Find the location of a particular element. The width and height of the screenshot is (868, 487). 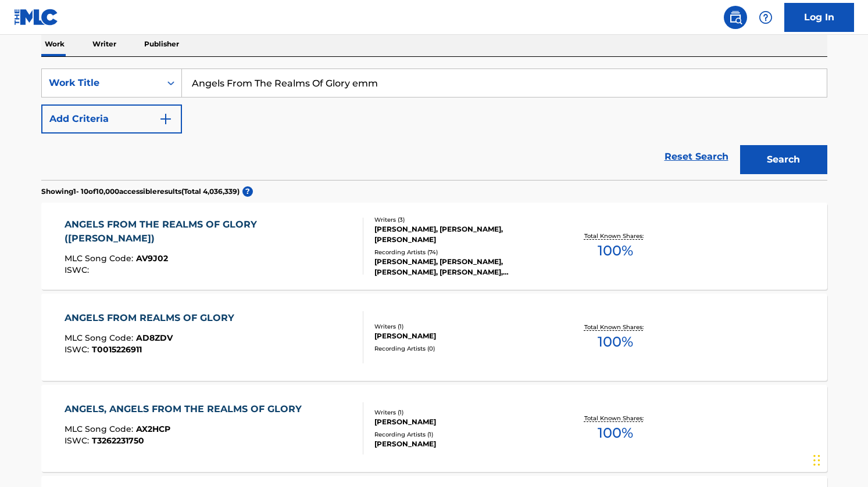

form: Search Form is located at coordinates (434, 124).